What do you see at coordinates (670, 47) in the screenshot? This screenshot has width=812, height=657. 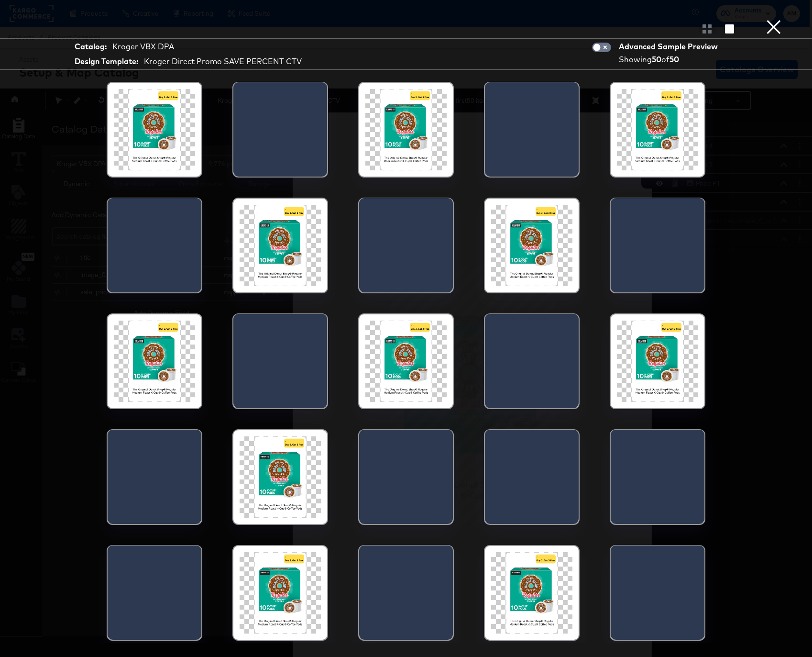 I see `div: Advanced Sample Preview` at bounding box center [670, 47].